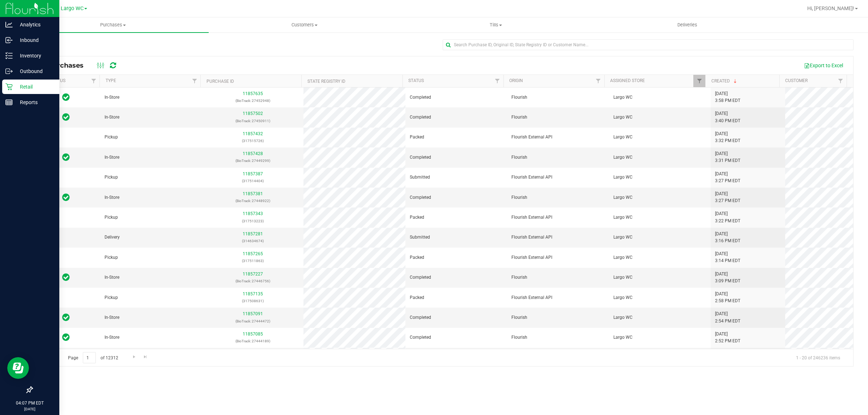 Image resolution: width=868 pixels, height=415 pixels. What do you see at coordinates (252, 221) in the screenshot?
I see `p: (317513223)` at bounding box center [252, 221].